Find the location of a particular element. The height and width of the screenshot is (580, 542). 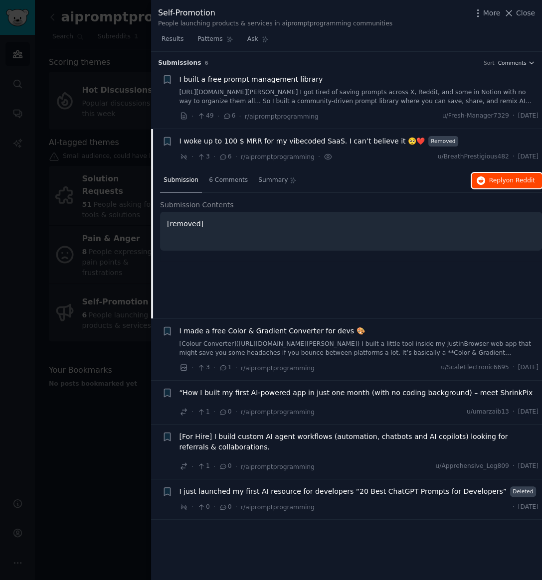

a: [For Hire] I build custom AI agent workflows (automation, chatbots and AI copilots) looking for r... is located at coordinates (359, 442).